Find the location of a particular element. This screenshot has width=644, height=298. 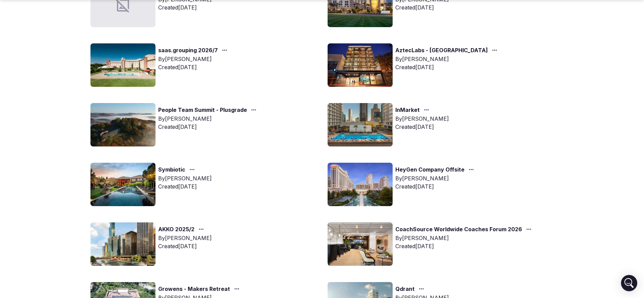

img: Top retreat image for the retreat: AKKO 2025/2 is located at coordinates (123, 244).